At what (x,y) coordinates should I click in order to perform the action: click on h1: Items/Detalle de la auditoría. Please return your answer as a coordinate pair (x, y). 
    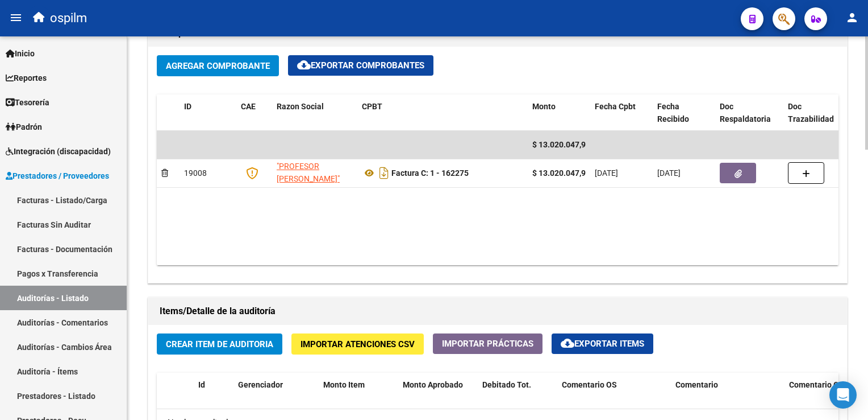
    Looking at the image, I should click on (498, 311).